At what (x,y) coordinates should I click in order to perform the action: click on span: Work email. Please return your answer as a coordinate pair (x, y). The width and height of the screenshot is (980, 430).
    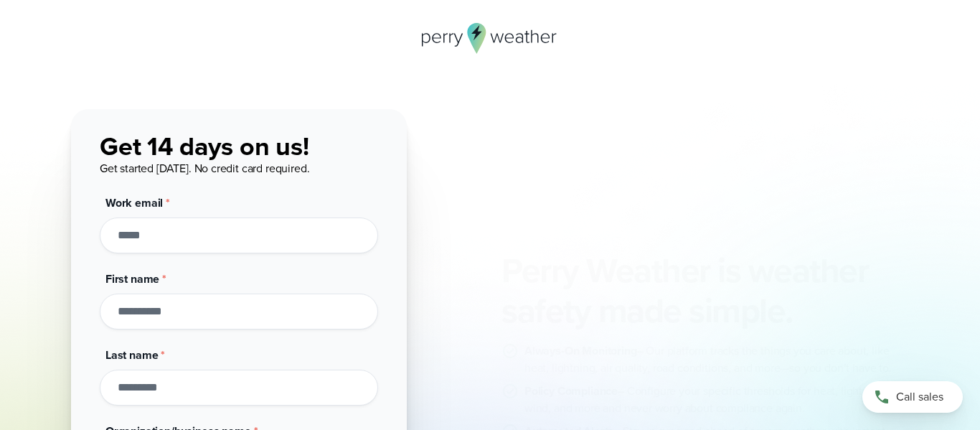
    Looking at the image, I should click on (134, 203).